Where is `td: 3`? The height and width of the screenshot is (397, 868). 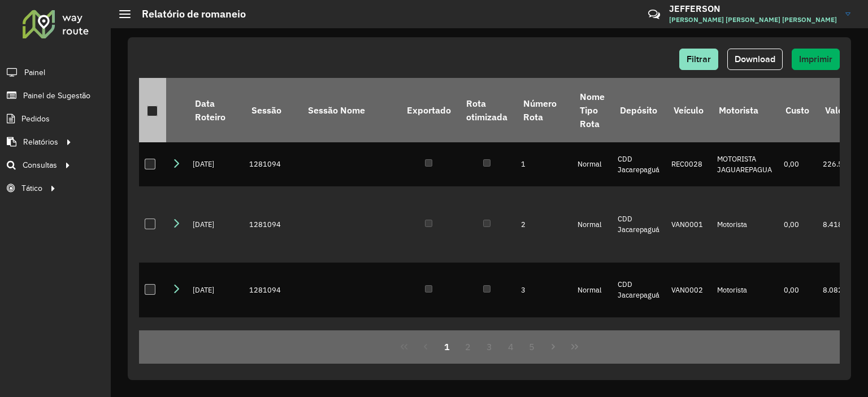 td: 3 is located at coordinates (543, 290).